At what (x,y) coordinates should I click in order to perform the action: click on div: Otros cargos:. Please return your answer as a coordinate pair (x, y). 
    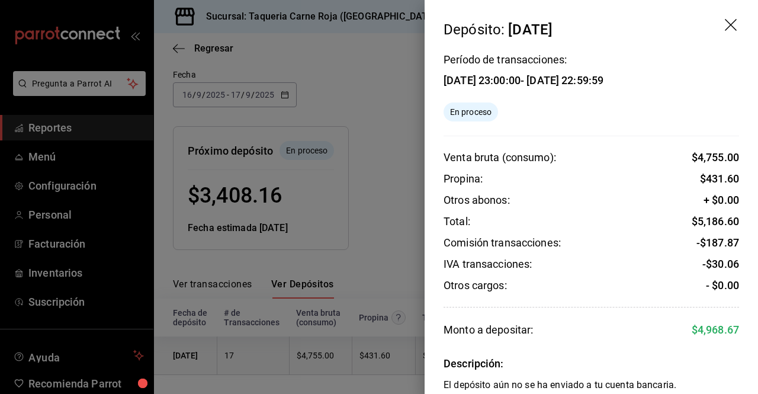
    Looking at the image, I should click on (475, 286).